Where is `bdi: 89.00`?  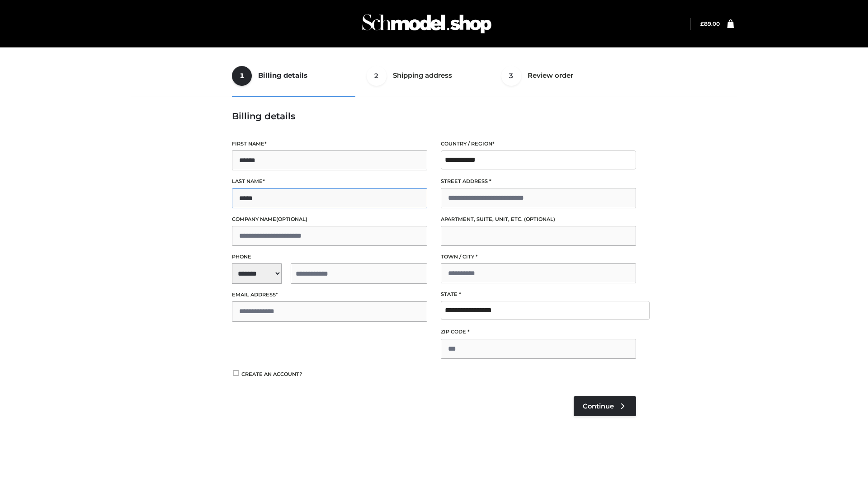 bdi: 89.00 is located at coordinates (709, 24).